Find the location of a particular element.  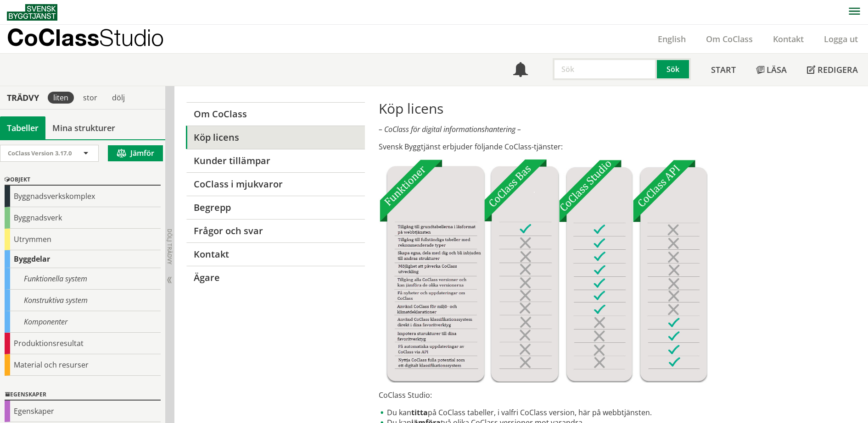

span: Notifikationer is located at coordinates (520, 71).